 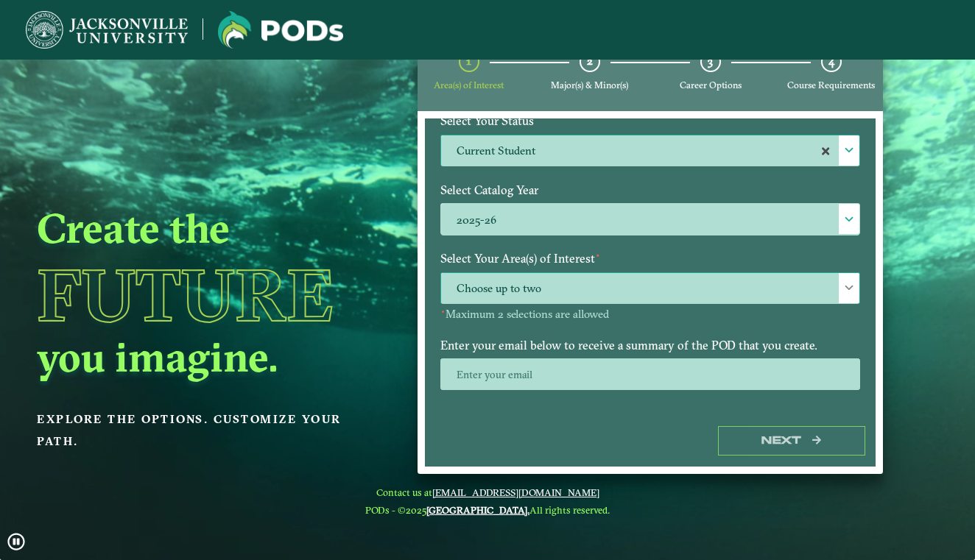 What do you see at coordinates (651, 345) in the screenshot?
I see `label: Enter your email below to receive a summary of the POD that you create.` at bounding box center [651, 345].